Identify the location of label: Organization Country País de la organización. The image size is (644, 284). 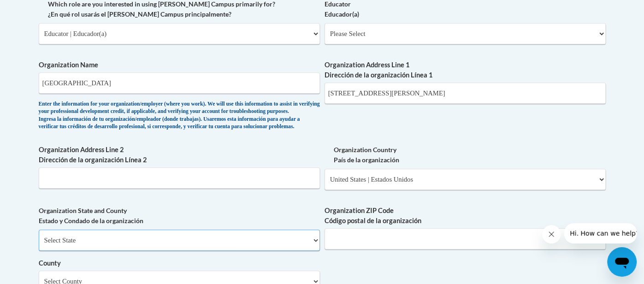
(465, 155).